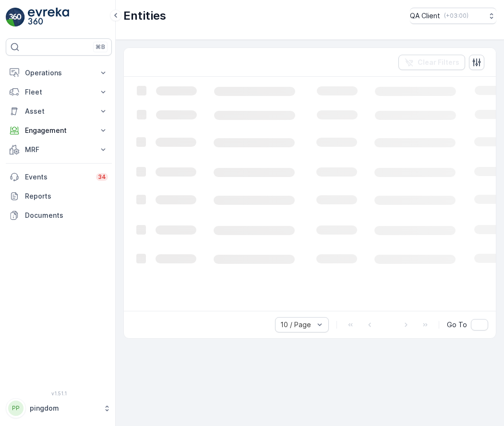 The height and width of the screenshot is (426, 504). Describe the element at coordinates (66, 215) in the screenshot. I see `p: Documents` at that location.